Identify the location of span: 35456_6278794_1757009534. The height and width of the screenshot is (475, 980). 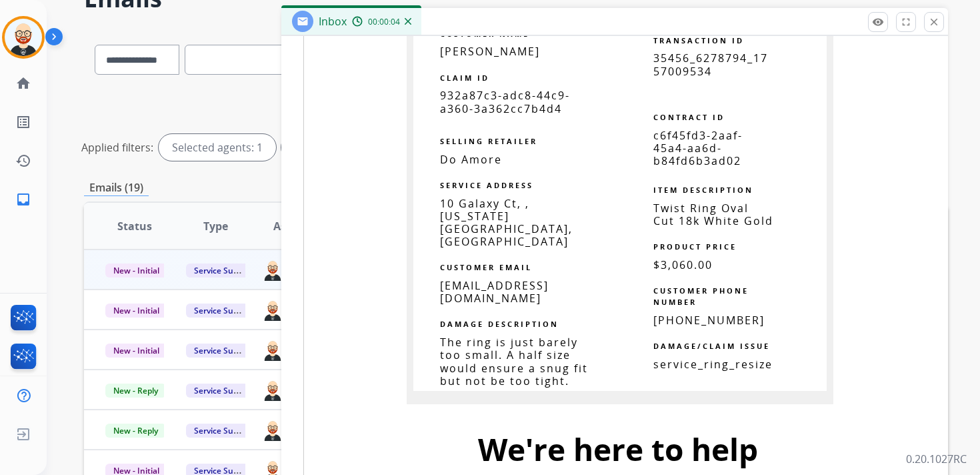
(711, 64).